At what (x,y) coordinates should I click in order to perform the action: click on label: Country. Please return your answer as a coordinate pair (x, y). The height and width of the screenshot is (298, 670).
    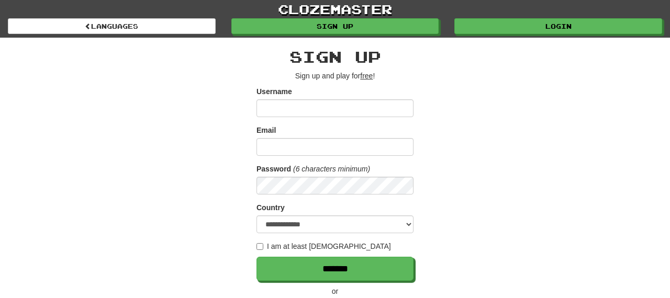
    Looking at the image, I should click on (271, 208).